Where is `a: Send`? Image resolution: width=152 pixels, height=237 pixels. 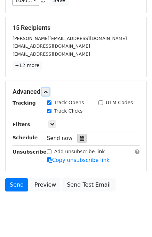 a: Send is located at coordinates (17, 185).